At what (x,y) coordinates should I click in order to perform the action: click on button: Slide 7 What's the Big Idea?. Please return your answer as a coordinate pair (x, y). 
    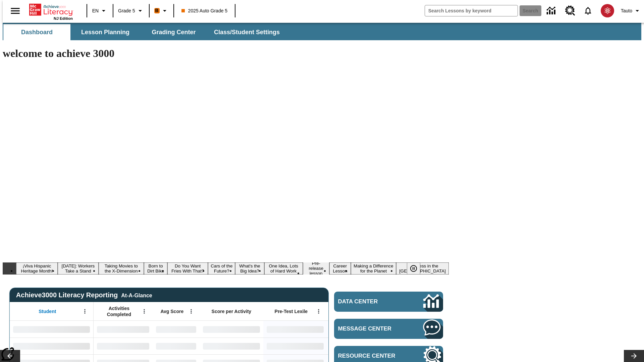
    Looking at the image, I should click on (250, 268).